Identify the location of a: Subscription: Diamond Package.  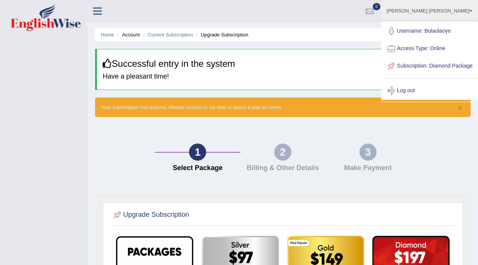
(429, 66).